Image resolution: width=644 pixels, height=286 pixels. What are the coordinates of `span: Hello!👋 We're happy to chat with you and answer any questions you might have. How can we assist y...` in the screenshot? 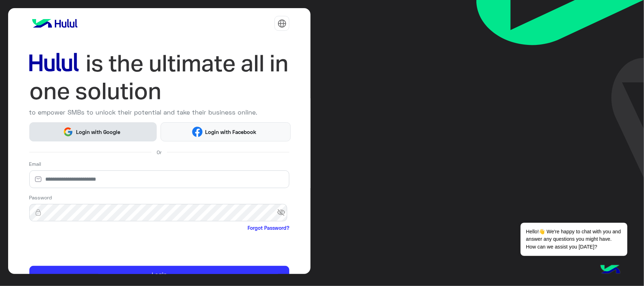 It's located at (574, 239).